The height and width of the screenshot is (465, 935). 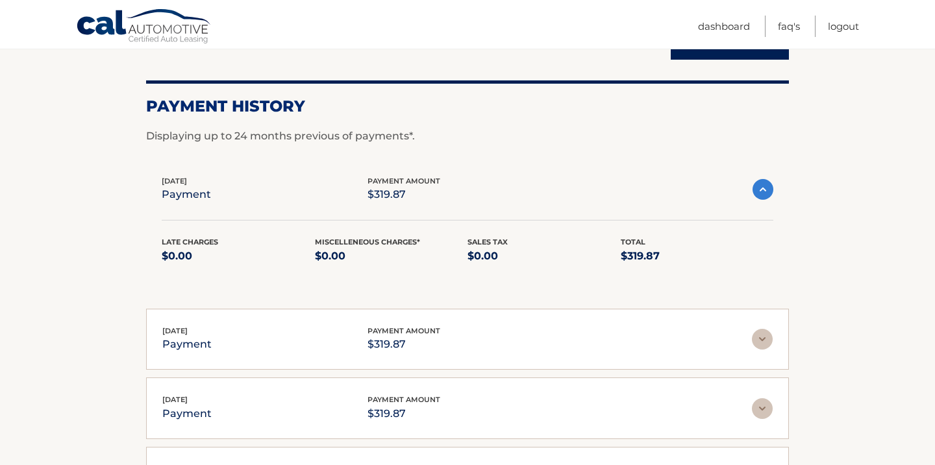 I want to click on span: Sales Tax, so click(x=488, y=242).